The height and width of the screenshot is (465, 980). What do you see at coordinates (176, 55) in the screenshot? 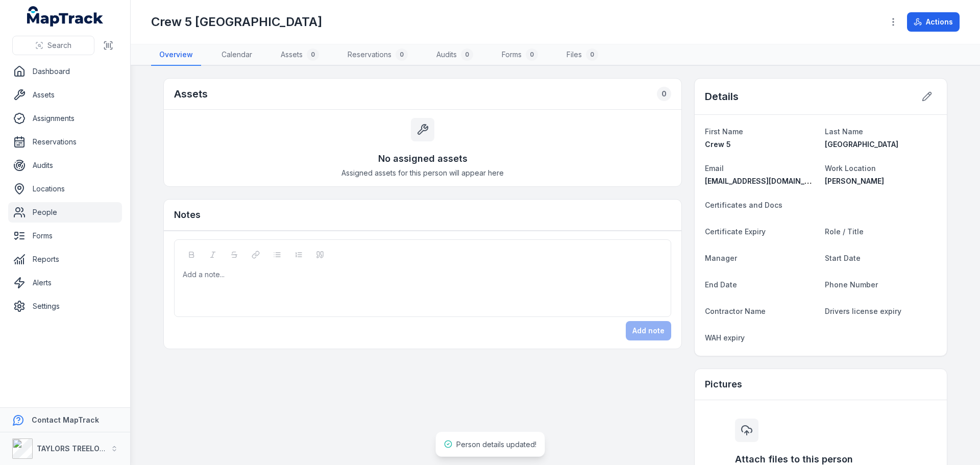
I see `a: Overview` at bounding box center [176, 55].